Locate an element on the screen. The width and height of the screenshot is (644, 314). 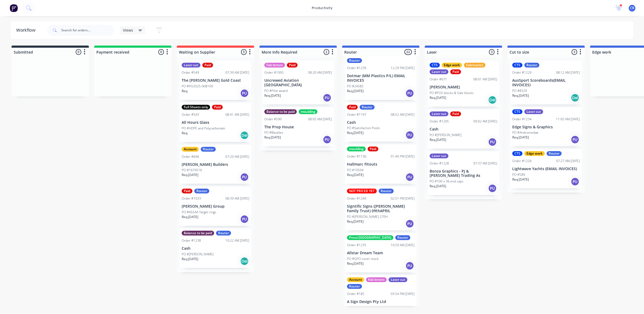
p: Req. is located at coordinates (185, 91).